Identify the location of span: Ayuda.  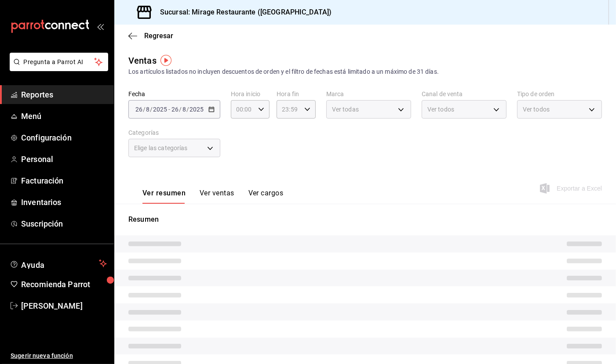
(58, 264).